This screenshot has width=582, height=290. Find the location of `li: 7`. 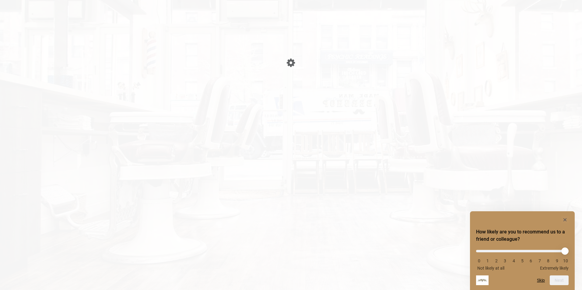

li: 7 is located at coordinates (540, 261).